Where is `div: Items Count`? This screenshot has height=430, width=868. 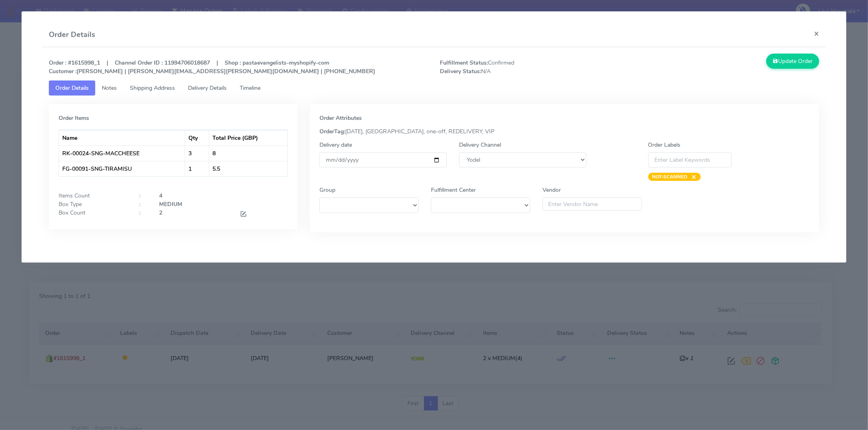 div: Items Count is located at coordinates (93, 196).